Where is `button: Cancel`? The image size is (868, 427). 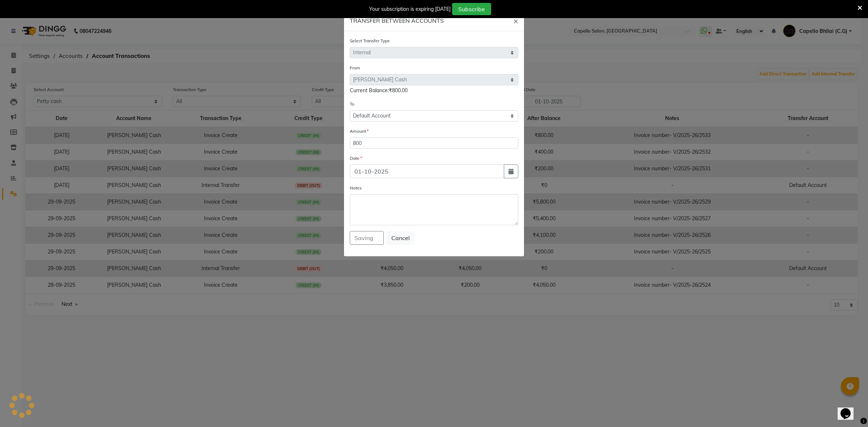
button: Cancel is located at coordinates (401, 238).